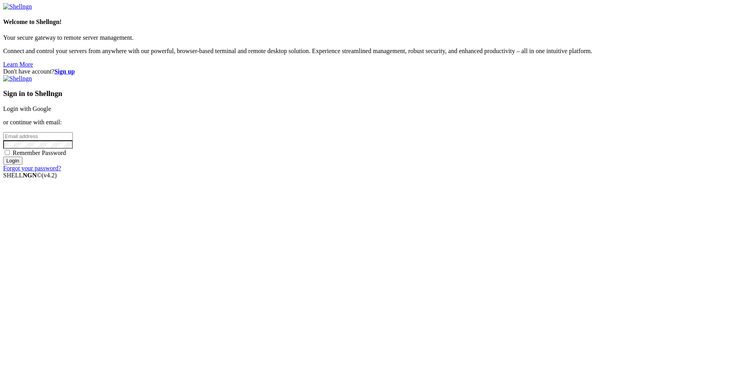 The image size is (756, 391). What do you see at coordinates (32, 168) in the screenshot?
I see `a: Forgot your password?` at bounding box center [32, 168].